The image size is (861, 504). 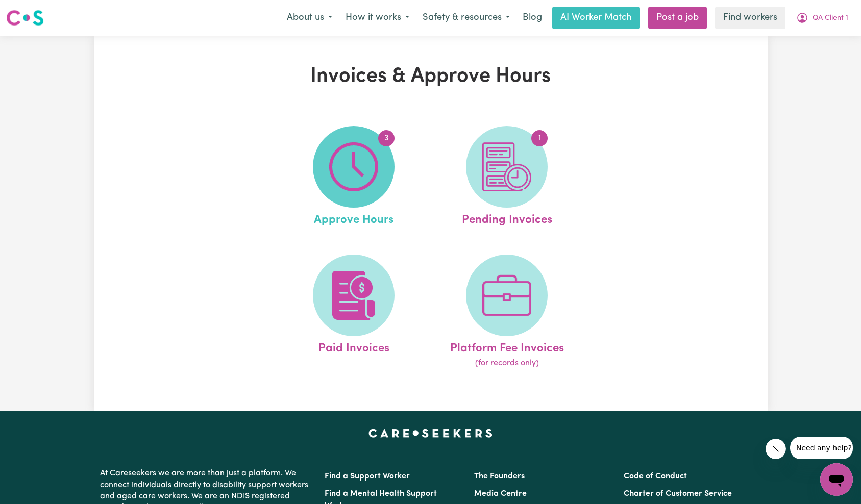 What do you see at coordinates (831, 19) in the screenshot?
I see `span: QA Client 1` at bounding box center [831, 19].